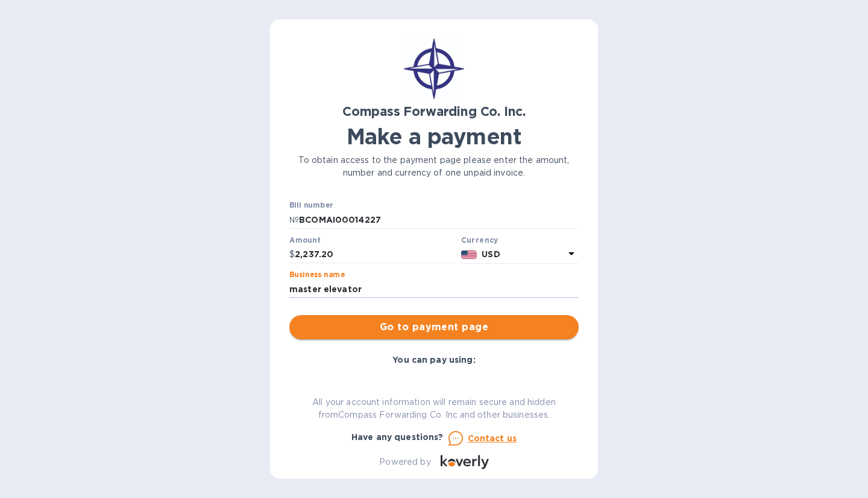 The width and height of the screenshot is (868, 498). What do you see at coordinates (317, 275) in the screenshot?
I see `label: Business name` at bounding box center [317, 275].